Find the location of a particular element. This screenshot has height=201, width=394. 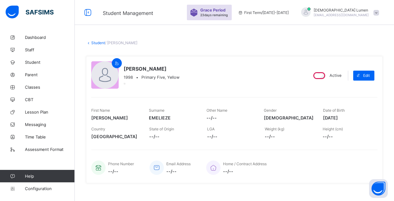

span: Help is located at coordinates (50, 176).